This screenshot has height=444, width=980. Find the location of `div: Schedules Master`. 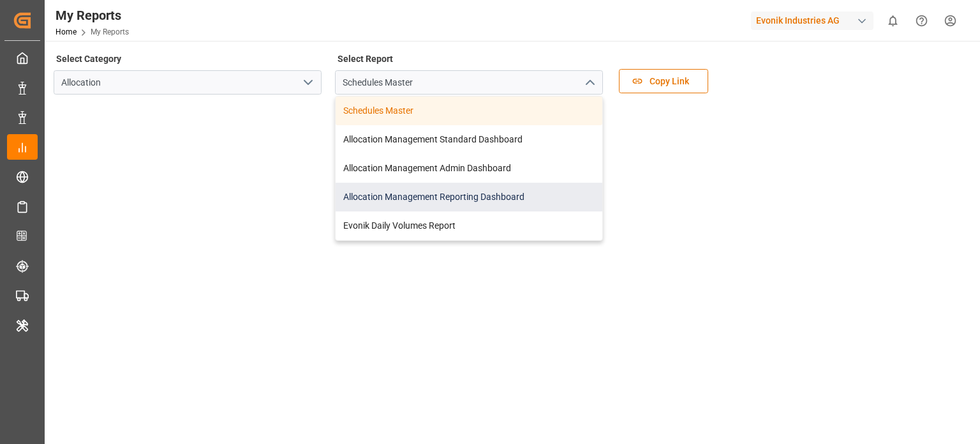

div: Schedules Master is located at coordinates (469, 111).